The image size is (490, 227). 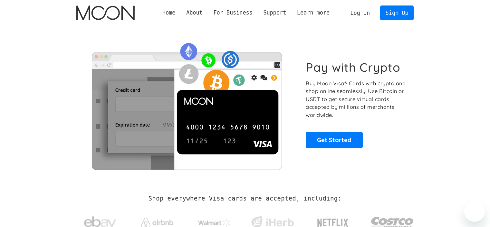 I want to click on img: Moon Logo, so click(x=105, y=13).